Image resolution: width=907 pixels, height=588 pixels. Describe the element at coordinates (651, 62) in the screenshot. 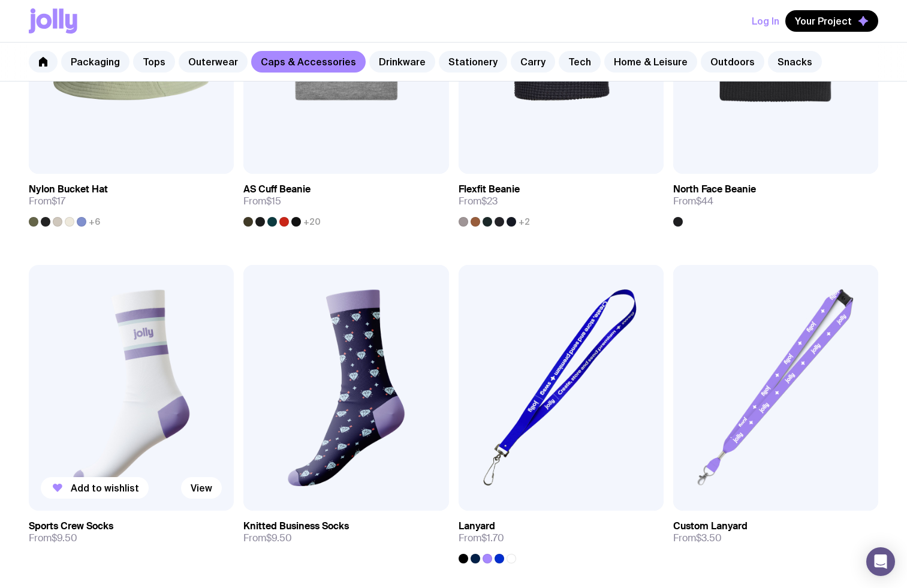

I see `a: Home & Leisure` at that location.